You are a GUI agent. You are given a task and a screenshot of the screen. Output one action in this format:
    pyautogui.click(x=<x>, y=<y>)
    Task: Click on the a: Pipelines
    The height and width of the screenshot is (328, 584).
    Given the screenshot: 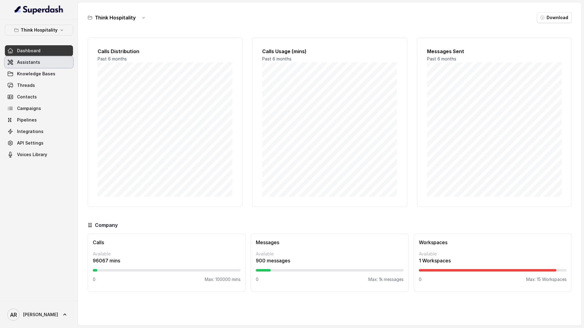 What is the action you would take?
    pyautogui.click(x=39, y=120)
    